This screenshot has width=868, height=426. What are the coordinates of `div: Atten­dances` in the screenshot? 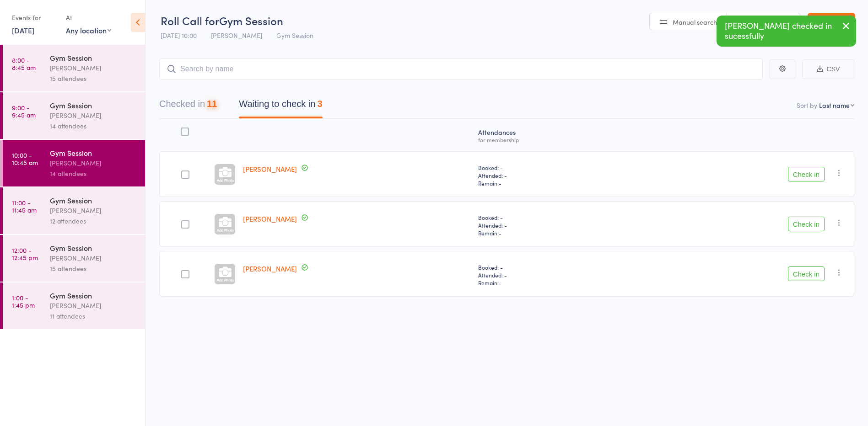 It's located at (551, 135).